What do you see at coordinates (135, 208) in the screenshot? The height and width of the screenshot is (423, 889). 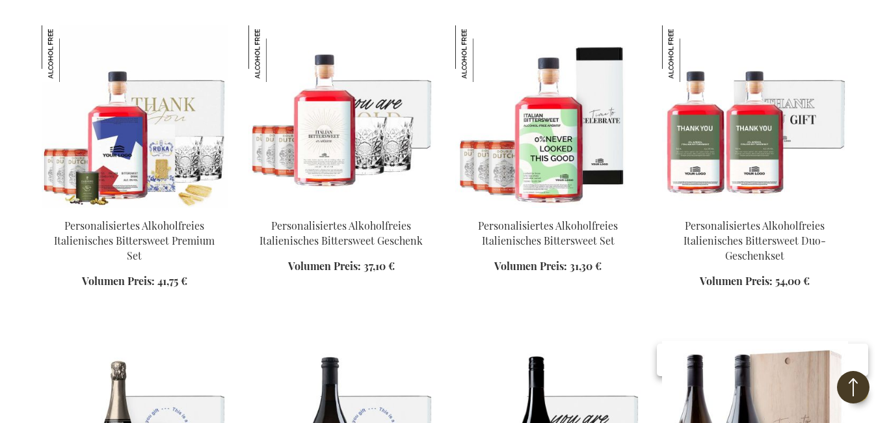 I see `a: Personalised Non-Alcoholic Italian Bittersweet Premium Set Personalisiertes Alkoholfreies Italien...` at bounding box center [135, 208].